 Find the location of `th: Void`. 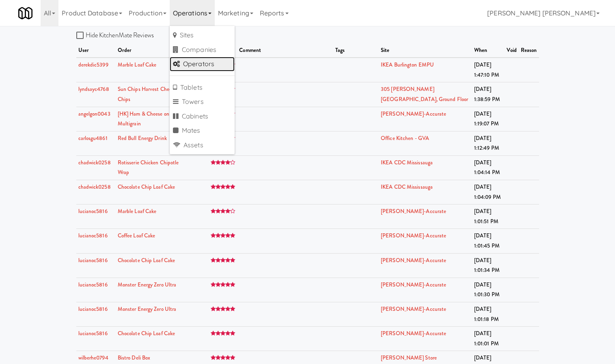

th: Void is located at coordinates (512, 51).